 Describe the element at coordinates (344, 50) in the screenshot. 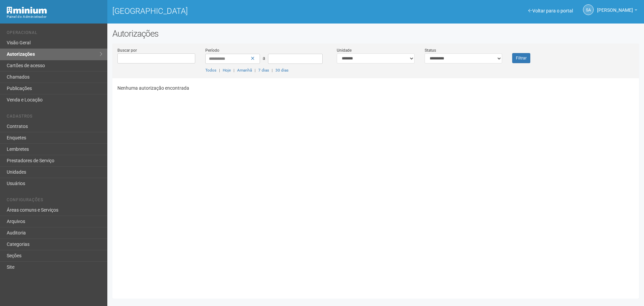

I see `label: Unidade` at that location.